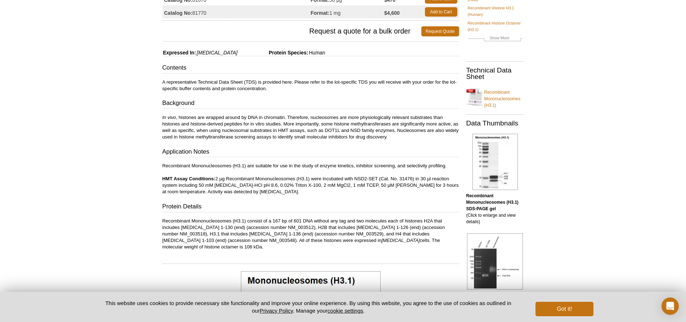  Describe the element at coordinates (311, 127) in the screenshot. I see `p: , histones are wrapped around by DNA in chromatin. Therefore, nucleosomes are more physiologicall...` at that location.